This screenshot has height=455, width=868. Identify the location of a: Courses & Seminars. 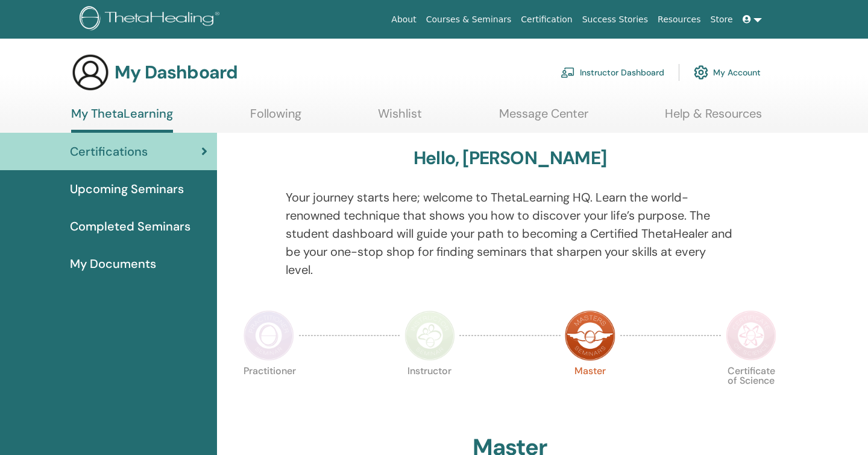
(469, 19).